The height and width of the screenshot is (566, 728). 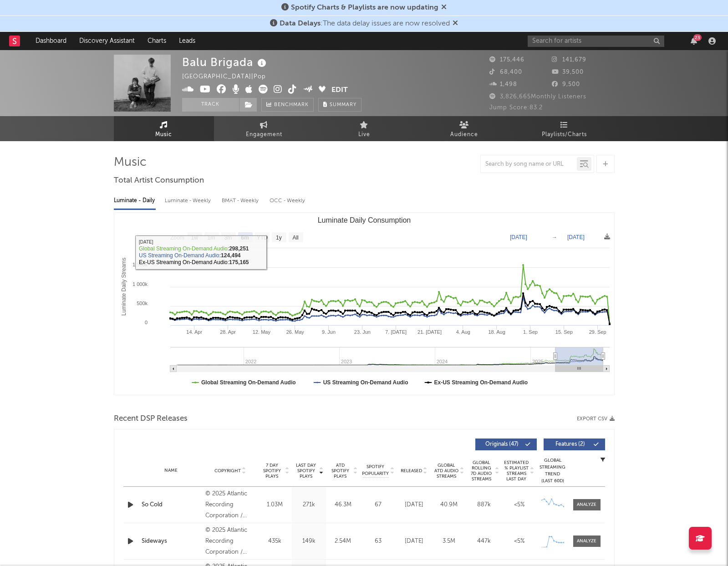 What do you see at coordinates (449, 542) in the screenshot?
I see `div: 3.5M` at bounding box center [449, 542].